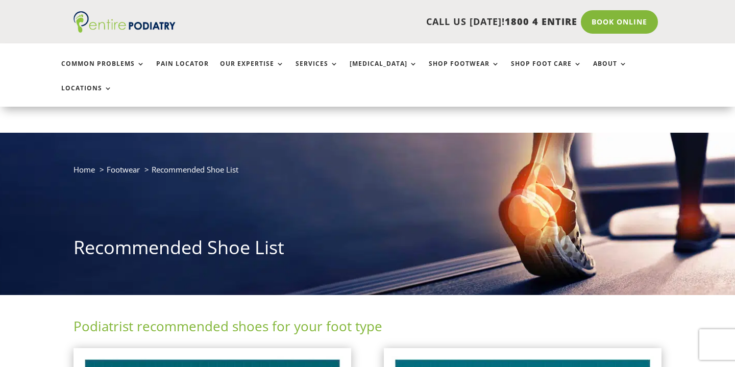 Image resolution: width=735 pixels, height=367 pixels. I want to click on a: Pain Locator, so click(182, 71).